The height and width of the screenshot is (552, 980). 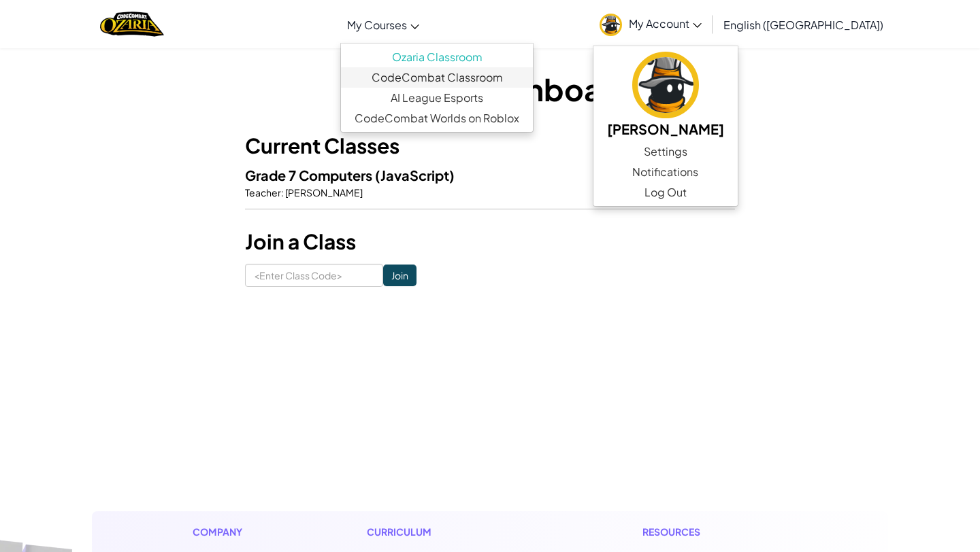 What do you see at coordinates (436, 78) in the screenshot?
I see `a: CodeCombat Classroom` at bounding box center [436, 78].